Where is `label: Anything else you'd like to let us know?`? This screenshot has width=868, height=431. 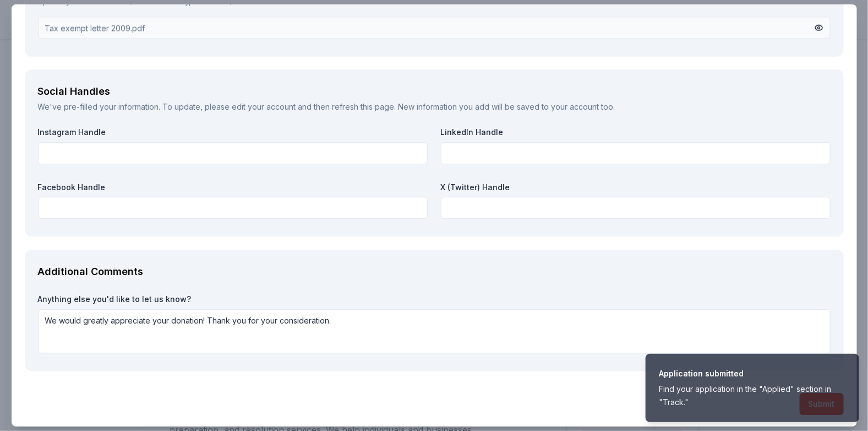 label: Anything else you'd like to let us know? is located at coordinates (434, 299).